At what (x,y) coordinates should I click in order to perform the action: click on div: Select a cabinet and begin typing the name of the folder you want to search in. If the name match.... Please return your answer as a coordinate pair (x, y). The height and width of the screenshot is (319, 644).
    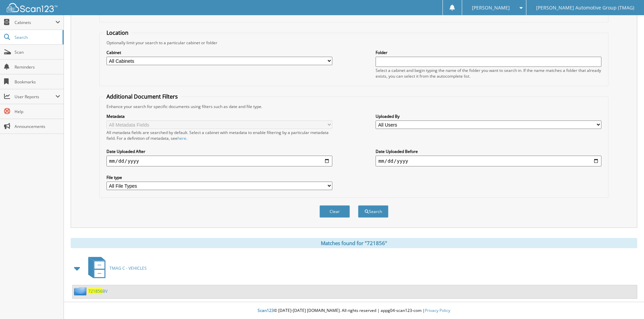
    Looking at the image, I should click on (489, 73).